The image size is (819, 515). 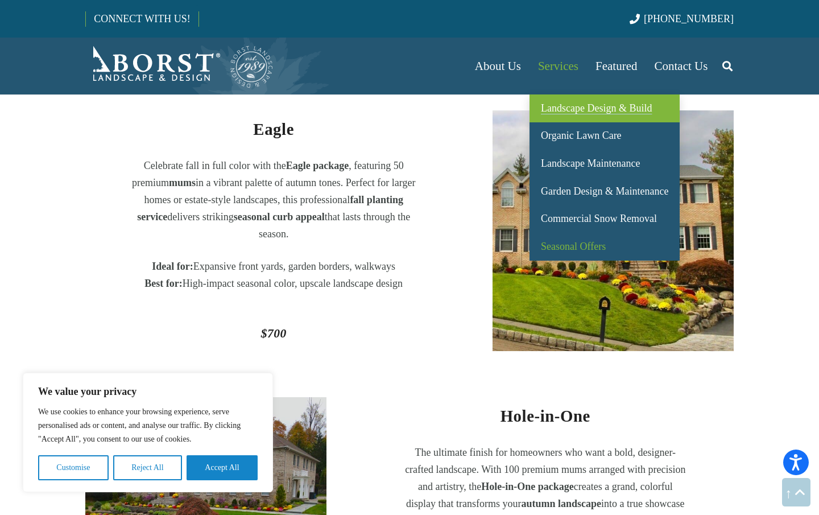 I want to click on a: Contact Us, so click(x=681, y=66).